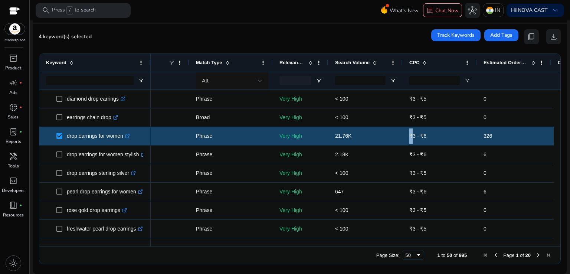  What do you see at coordinates (434, 81) in the screenshot?
I see `input: CPC Filter Input` at bounding box center [434, 81].